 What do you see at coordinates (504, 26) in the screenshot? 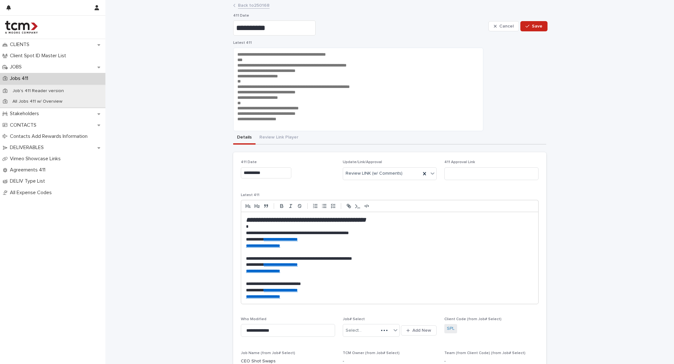
I see `button: Cancel` at bounding box center [504, 26].